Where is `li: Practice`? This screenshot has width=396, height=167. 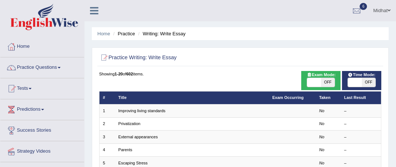
li: Practice is located at coordinates (123, 33).